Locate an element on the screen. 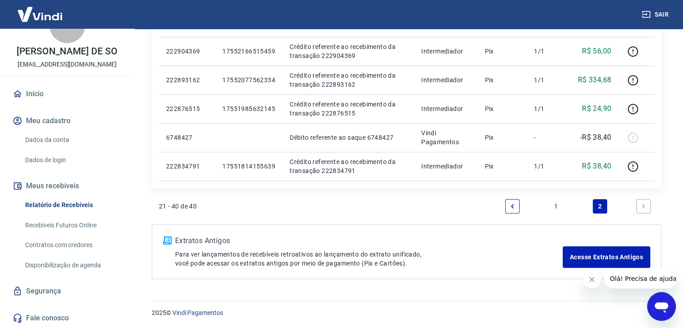 The image size is (683, 328). a: Dados da conta is located at coordinates (72, 140).